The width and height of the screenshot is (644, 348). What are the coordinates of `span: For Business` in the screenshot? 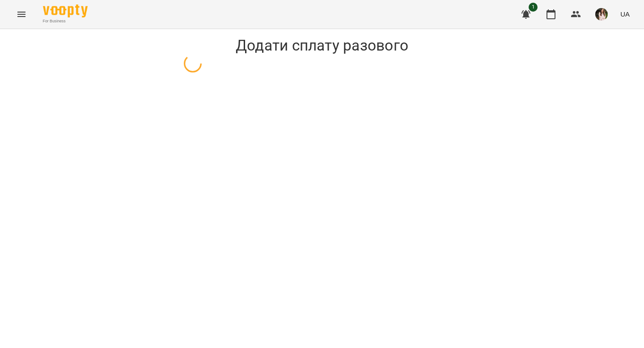 It's located at (65, 21).